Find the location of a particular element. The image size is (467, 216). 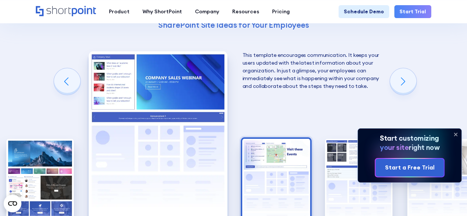

div: Previous slide is located at coordinates (67, 82).